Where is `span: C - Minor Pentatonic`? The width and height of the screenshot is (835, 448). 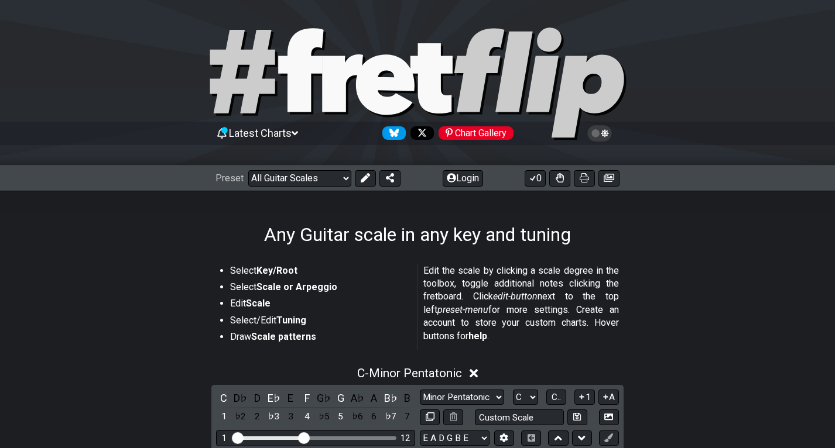 span: C - Minor Pentatonic is located at coordinates (409, 373).